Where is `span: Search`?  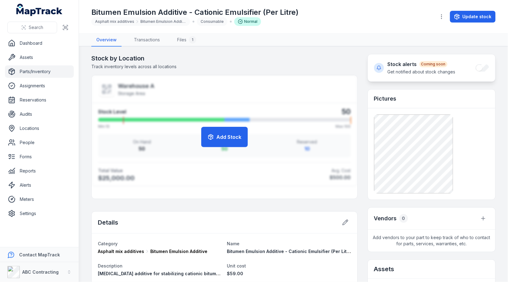 span: Search is located at coordinates (36, 27).